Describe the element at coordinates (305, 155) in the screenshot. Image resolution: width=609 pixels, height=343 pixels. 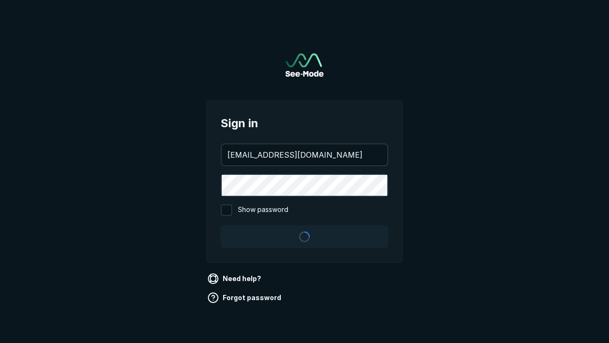
I see `input: your@email.com` at that location.